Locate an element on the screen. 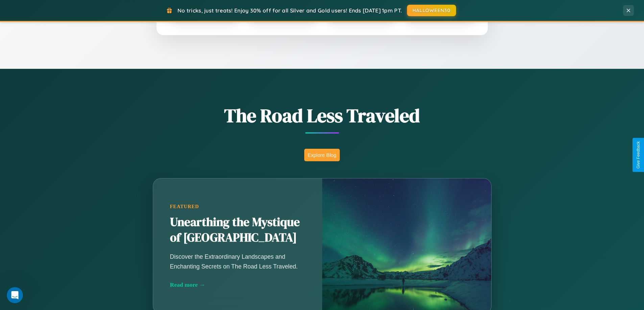 Image resolution: width=644 pixels, height=310 pixels. p: Discover the Extraordinary Landscapes and Enchanting Secrets on The Road Less Traveled. is located at coordinates (238, 261).